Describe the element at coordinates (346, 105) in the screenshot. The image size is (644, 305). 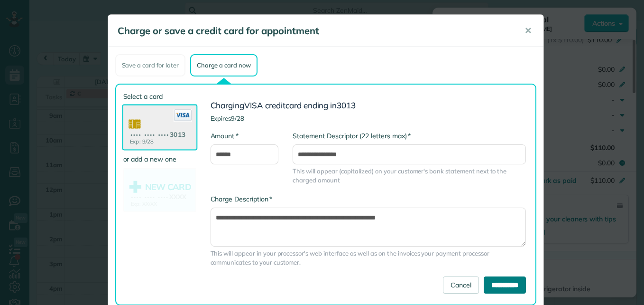
I see `span: 3013` at that location.